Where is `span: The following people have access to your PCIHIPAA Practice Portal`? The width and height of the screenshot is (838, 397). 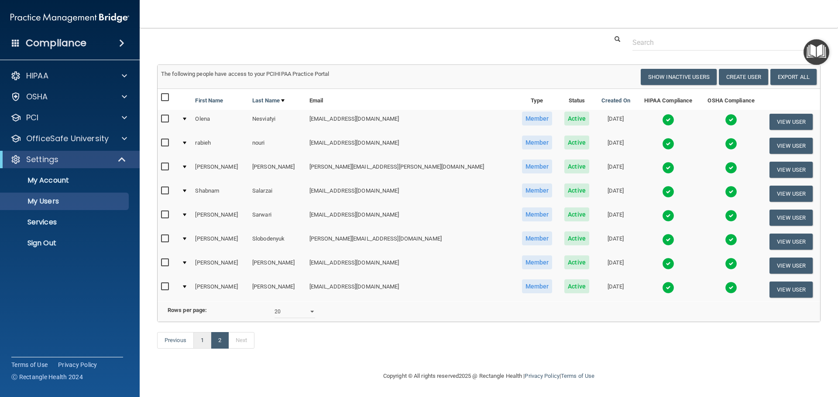
span: The following people have access to your PCIHIPAA Practice Portal is located at coordinates (245, 74).